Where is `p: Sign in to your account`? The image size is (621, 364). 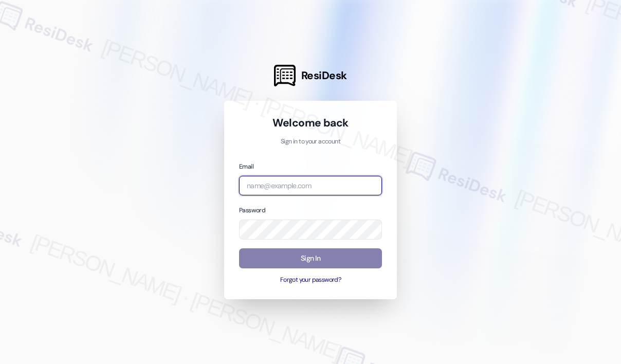 p: Sign in to your account is located at coordinates (310, 142).